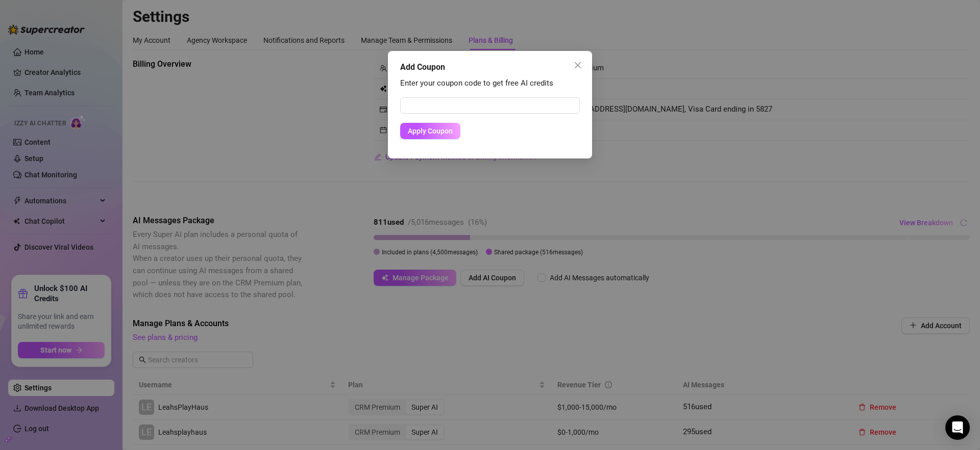 Image resolution: width=980 pixels, height=450 pixels. I want to click on div: Add Coupon, so click(490, 67).